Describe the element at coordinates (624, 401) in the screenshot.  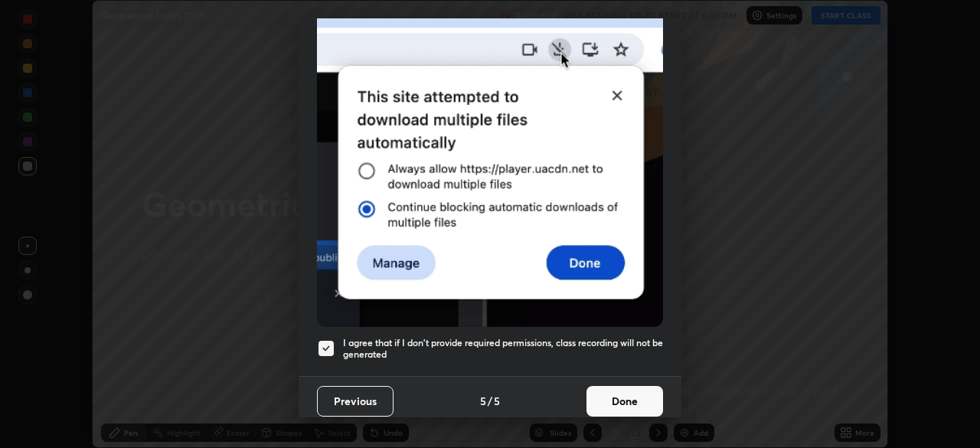
I see `button: Done` at that location.